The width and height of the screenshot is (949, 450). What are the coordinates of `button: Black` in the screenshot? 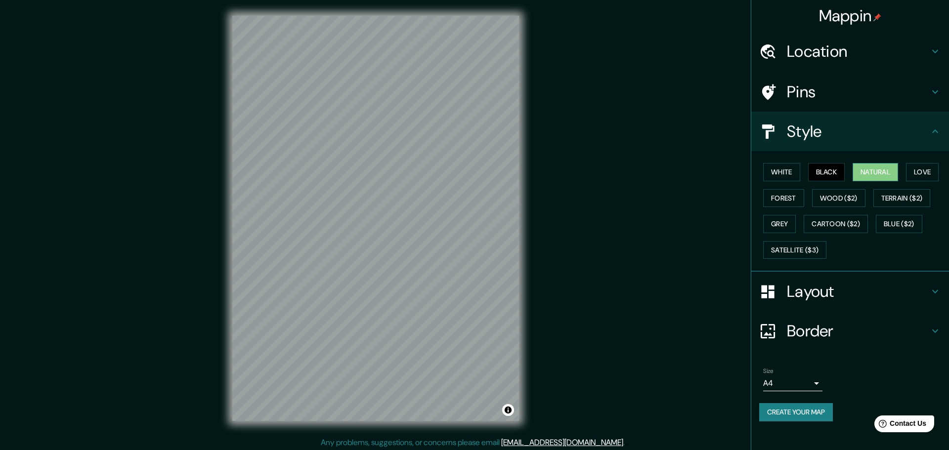 It's located at (827, 172).